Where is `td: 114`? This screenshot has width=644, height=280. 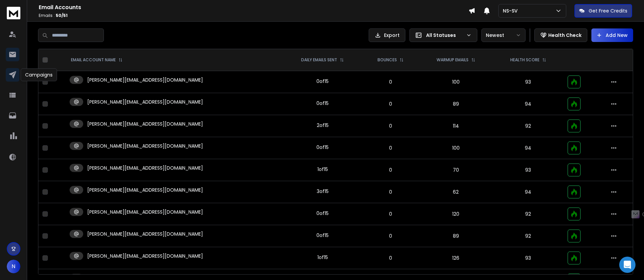 td: 114 is located at coordinates (455, 126).